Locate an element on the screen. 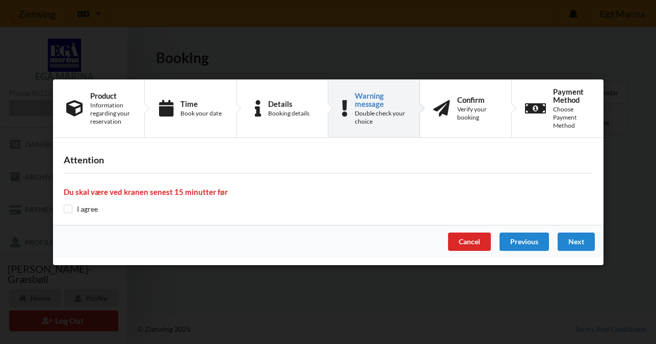 Image resolution: width=656 pixels, height=344 pixels. label: I agree is located at coordinates (80, 209).